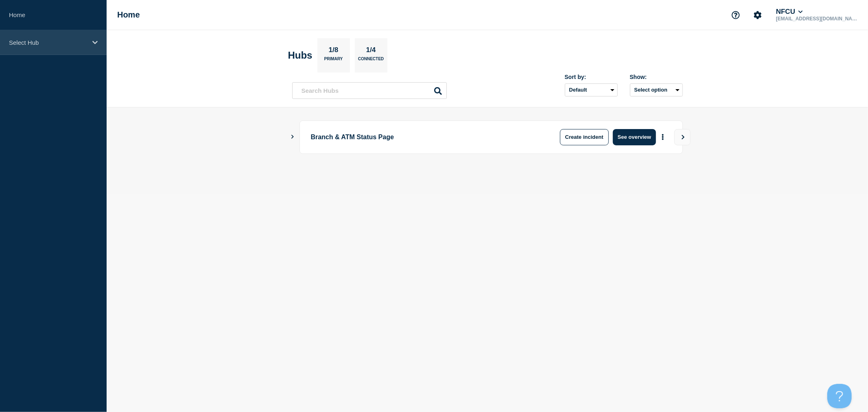  What do you see at coordinates (591, 90) in the screenshot?
I see `select: Sort by` at bounding box center [591, 90].